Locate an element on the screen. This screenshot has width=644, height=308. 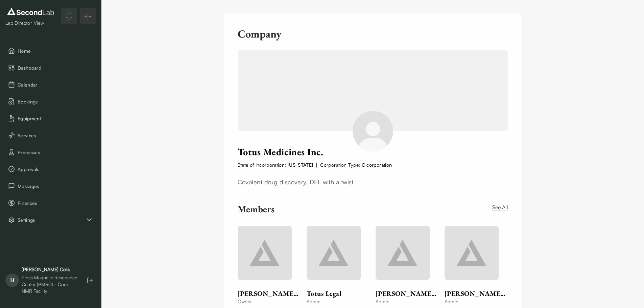
span: State of Incorporation: is located at coordinates (276, 165).